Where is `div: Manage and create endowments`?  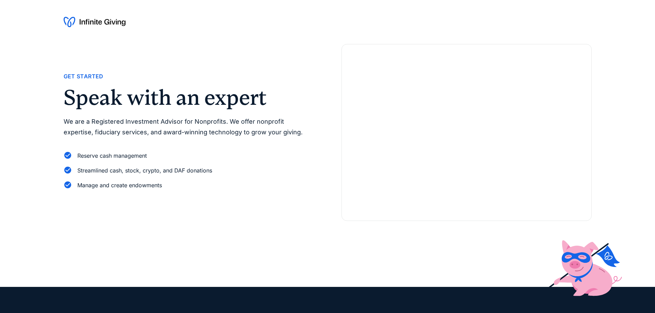
div: Manage and create endowments is located at coordinates (120, 185).